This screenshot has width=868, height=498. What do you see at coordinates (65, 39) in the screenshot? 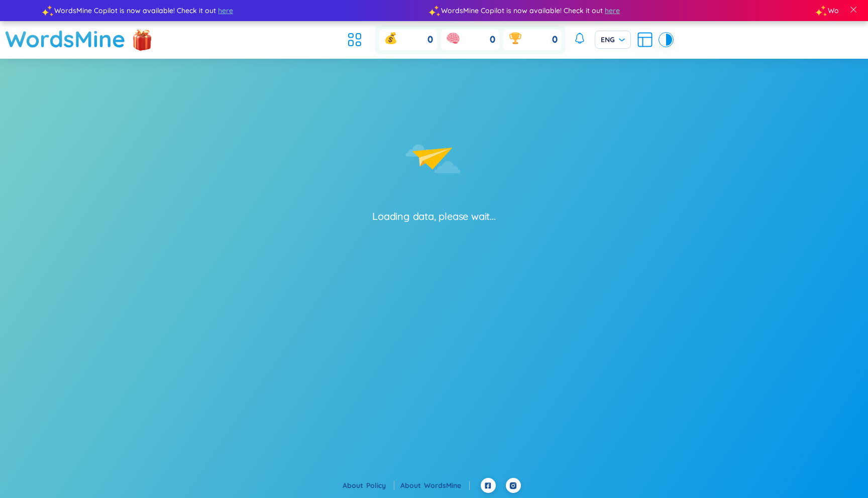
I see `h1: WordsMine` at bounding box center [65, 39].